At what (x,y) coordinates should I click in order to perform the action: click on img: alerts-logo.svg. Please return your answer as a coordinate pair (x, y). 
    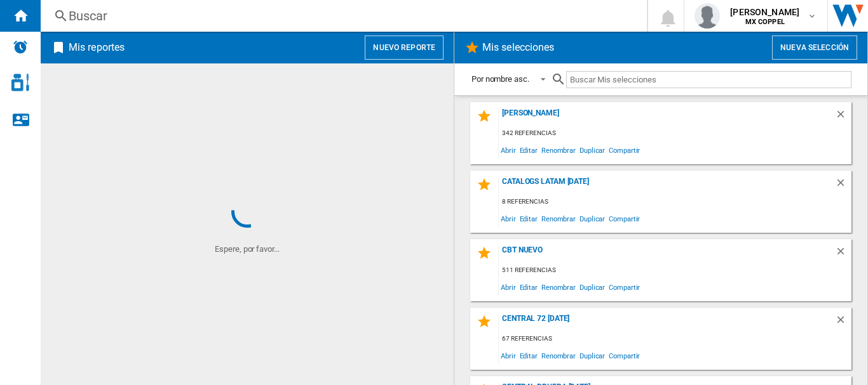
    Looking at the image, I should click on (21, 47).